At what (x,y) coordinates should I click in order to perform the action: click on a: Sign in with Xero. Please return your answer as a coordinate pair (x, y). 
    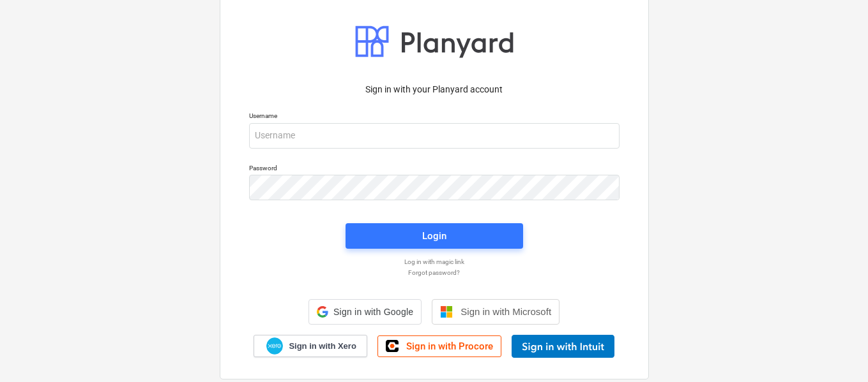
    Looking at the image, I should click on (310, 346).